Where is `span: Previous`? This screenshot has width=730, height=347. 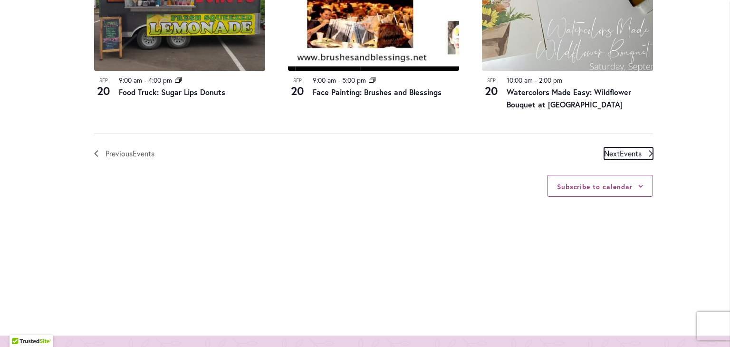 span: Previous is located at coordinates (130, 153).